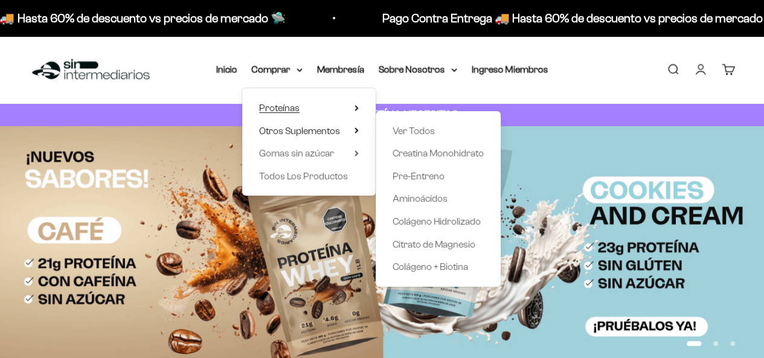 The image size is (764, 358). I want to click on summary: Comprar, so click(277, 69).